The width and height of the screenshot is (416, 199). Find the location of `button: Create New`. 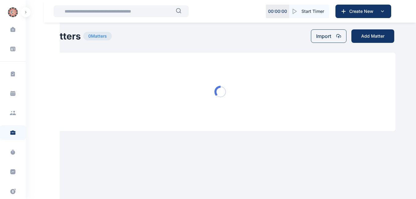

button: Create New is located at coordinates (364, 11).